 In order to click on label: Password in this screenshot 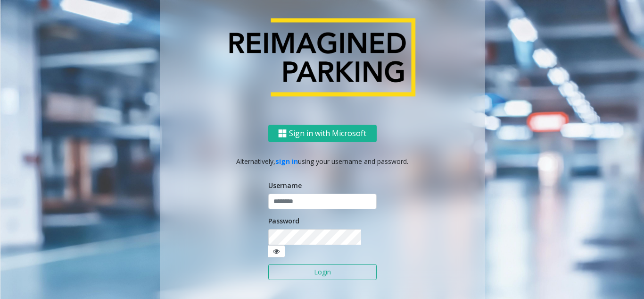, I will do `click(284, 221)`.